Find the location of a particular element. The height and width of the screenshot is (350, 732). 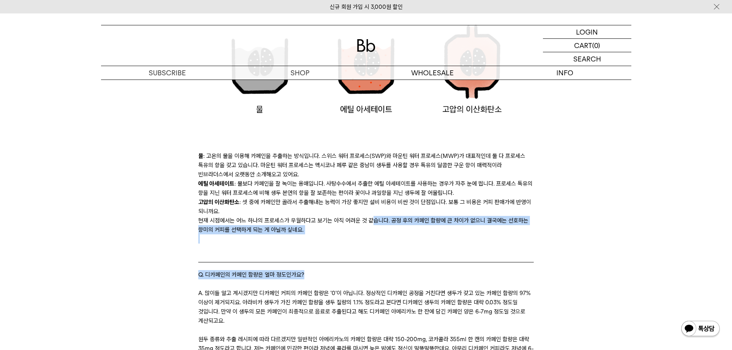

li: : 고온의 물을 이용해 카페인을 추출하는 방식입니다. 스위스 워터 프로세스(SWP)와 마운틴 워터 프로세스(MWP)가 대표적인데 둘 다 프로세스 특유의 향을 갖고 있습니다. ... is located at coordinates (366, 165).